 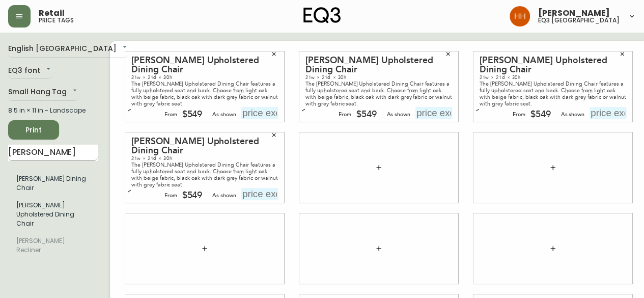 What do you see at coordinates (56, 20) in the screenshot?
I see `h5: price tags` at bounding box center [56, 20].